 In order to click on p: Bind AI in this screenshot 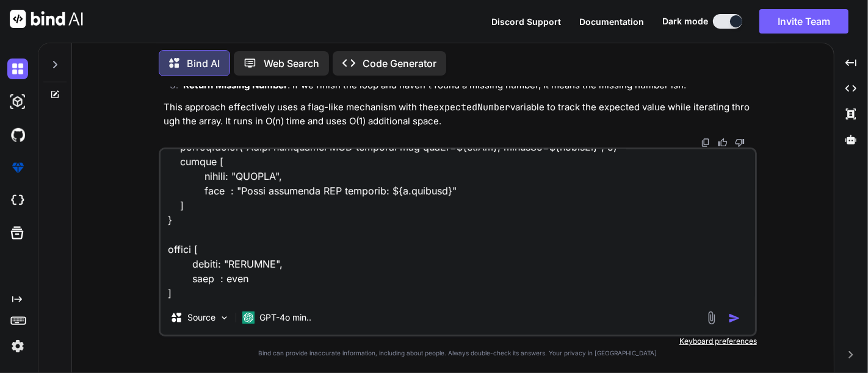, I will do `click(203, 64)`.